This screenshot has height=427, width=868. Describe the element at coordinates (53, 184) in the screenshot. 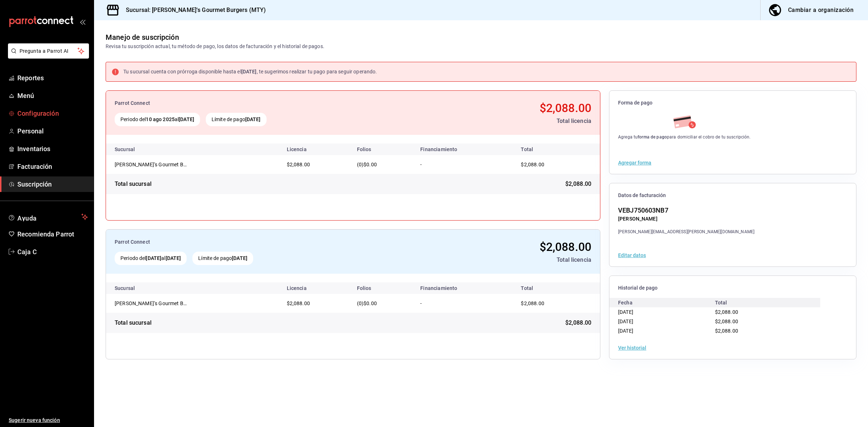

I see `span: Suscripción` at that location.